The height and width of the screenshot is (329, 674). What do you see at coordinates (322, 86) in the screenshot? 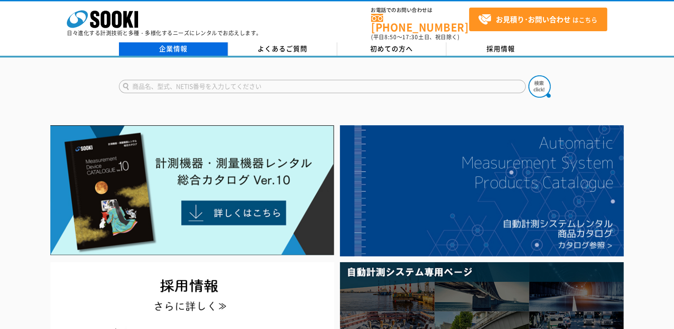
I see `input: 商品名、型式、NETIS番号を入力してください` at bounding box center [322, 86].